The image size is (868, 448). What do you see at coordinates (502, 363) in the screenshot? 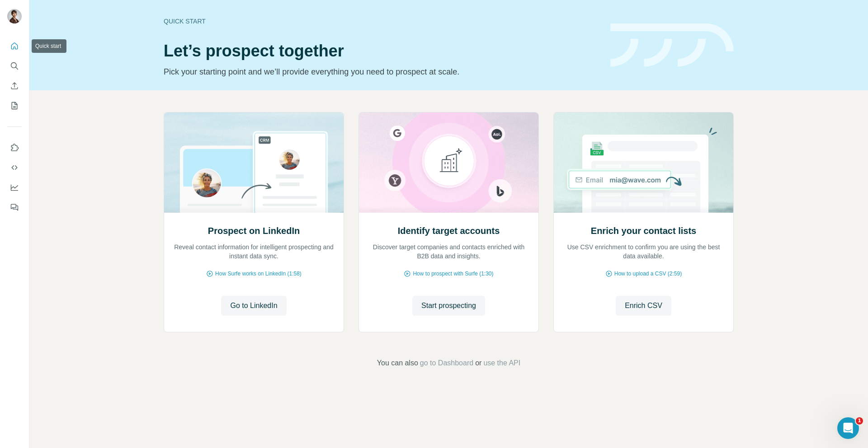
I see `span: use the API` at bounding box center [502, 363].